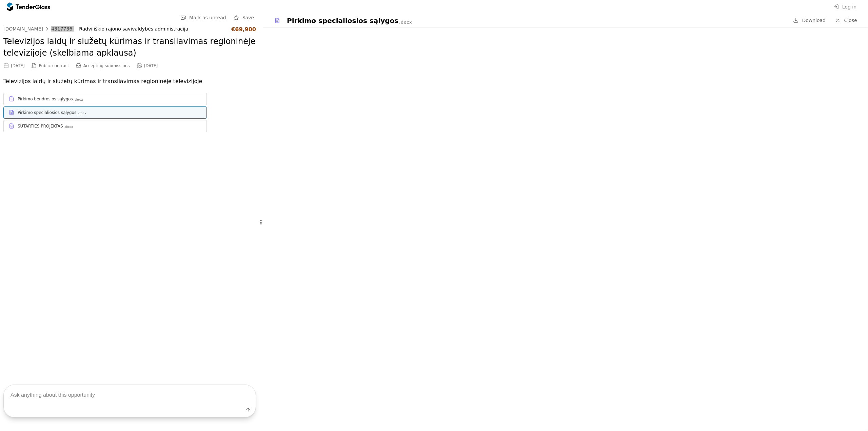 Image resolution: width=868 pixels, height=431 pixels. I want to click on a: Download, so click(809, 20).